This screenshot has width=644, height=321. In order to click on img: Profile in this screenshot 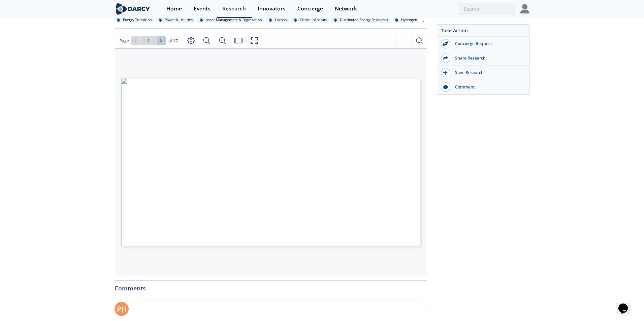, I will do `click(525, 9)`.